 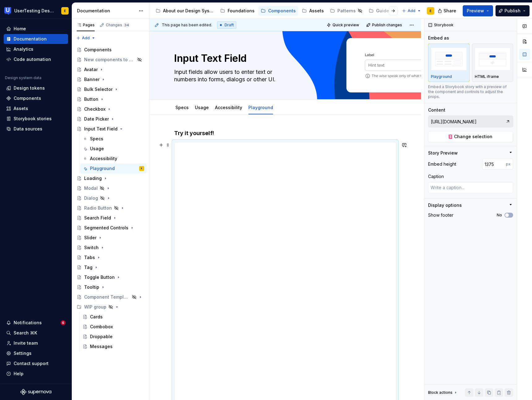 I want to click on div: Design tokens, so click(x=29, y=88).